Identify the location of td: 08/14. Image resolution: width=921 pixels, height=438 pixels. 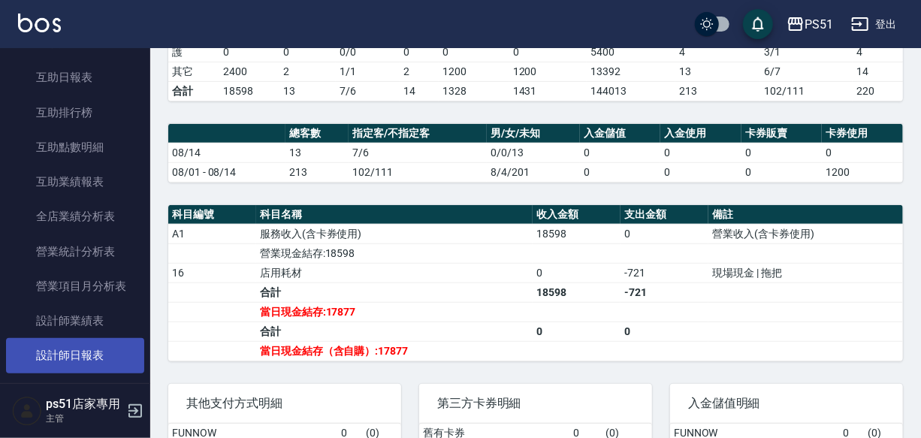
(227, 152).